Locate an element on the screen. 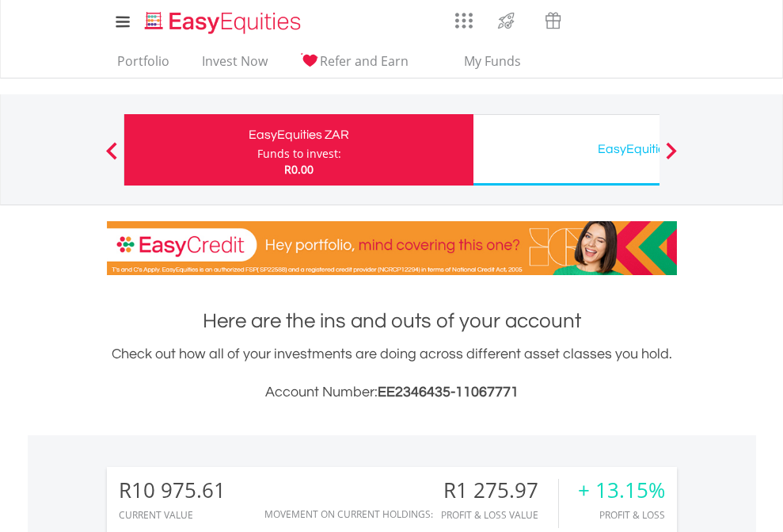 This screenshot has width=783, height=532. span: EE2346435-11067771 is located at coordinates (448, 391).